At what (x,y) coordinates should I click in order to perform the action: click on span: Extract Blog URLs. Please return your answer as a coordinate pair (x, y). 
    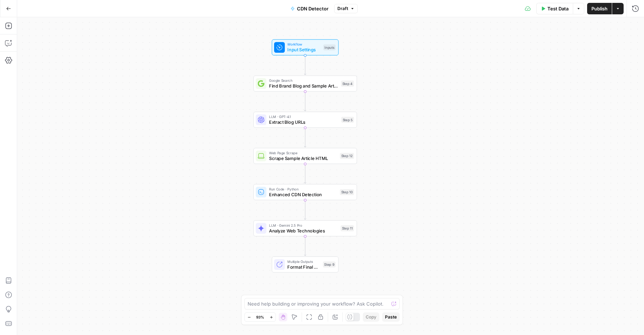
    Looking at the image, I should click on (304, 122).